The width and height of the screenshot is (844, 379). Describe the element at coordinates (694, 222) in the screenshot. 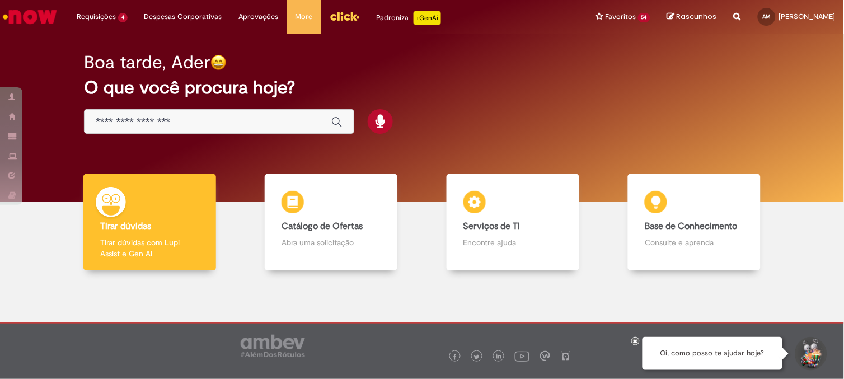

I see `a: Base de Conhecimento Consulte e aprenda` at that location.